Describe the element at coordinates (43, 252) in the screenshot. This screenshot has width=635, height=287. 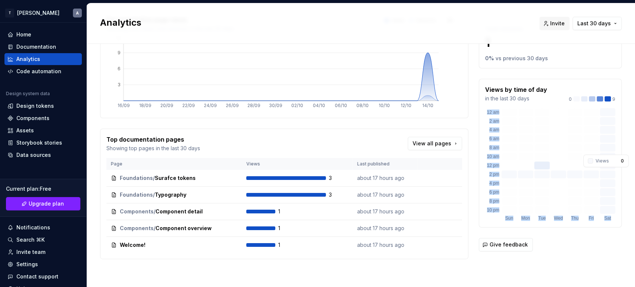
I see `a: Invite team` at that location.